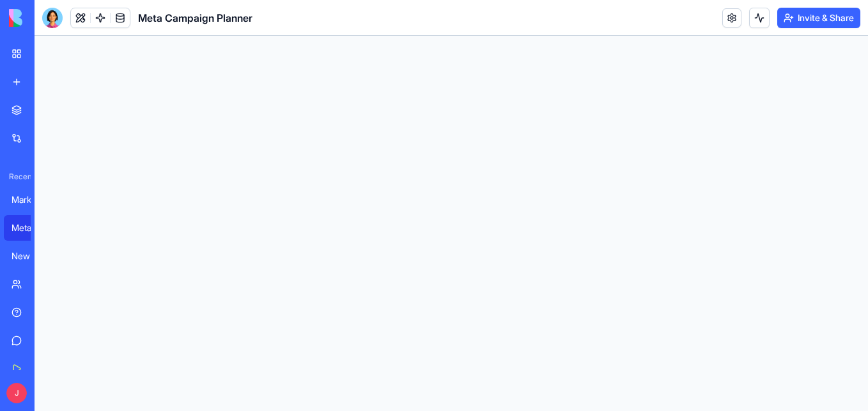  What do you see at coordinates (16, 393) in the screenshot?
I see `span: J` at bounding box center [16, 393].